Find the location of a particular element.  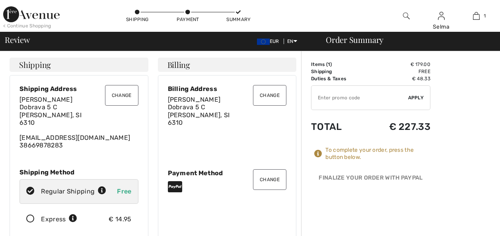

div: Shipping Method is located at coordinates (79, 172).